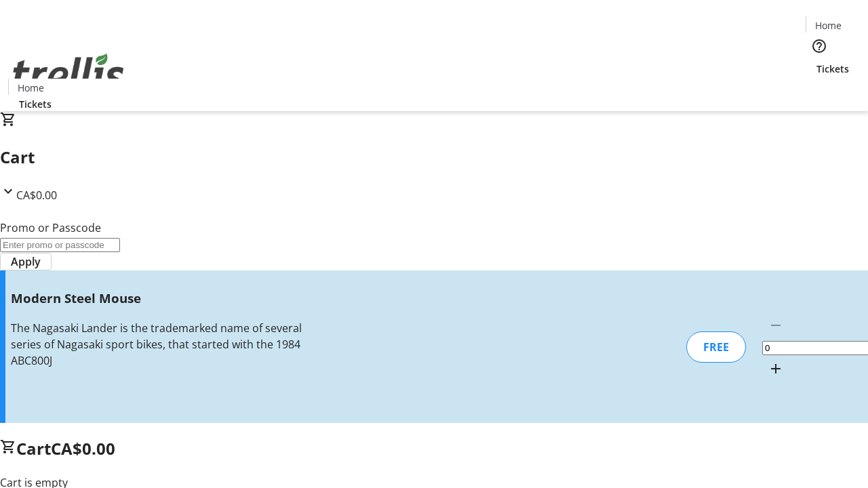 The height and width of the screenshot is (488, 868). What do you see at coordinates (159, 344) in the screenshot?
I see `div: The Nagasaki Lander is the trademarked name of several series of Nagasaki sport bikes, that start...` at bounding box center [159, 344].